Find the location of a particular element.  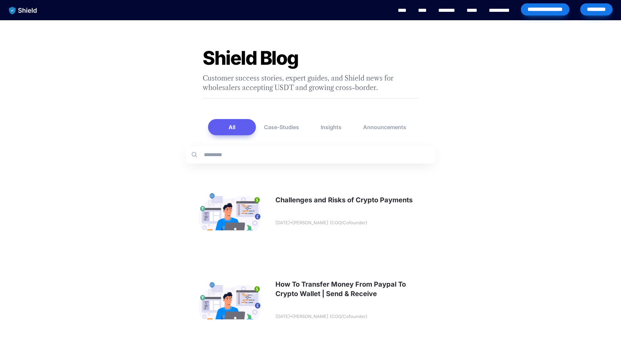

button: Insights is located at coordinates (331, 127).